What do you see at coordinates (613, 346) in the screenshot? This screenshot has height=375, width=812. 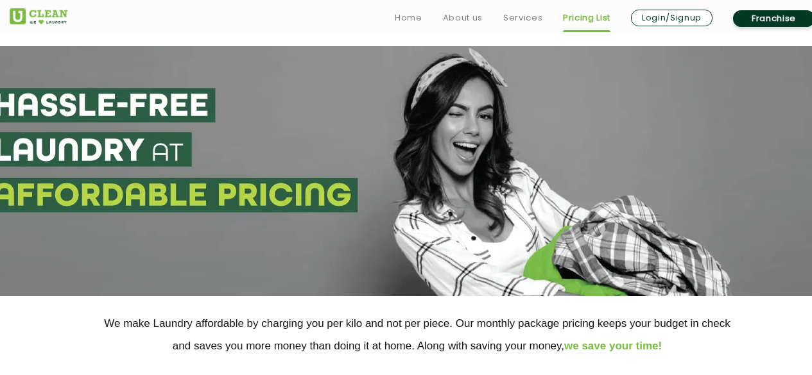 I see `span: we save your time!` at bounding box center [613, 346].